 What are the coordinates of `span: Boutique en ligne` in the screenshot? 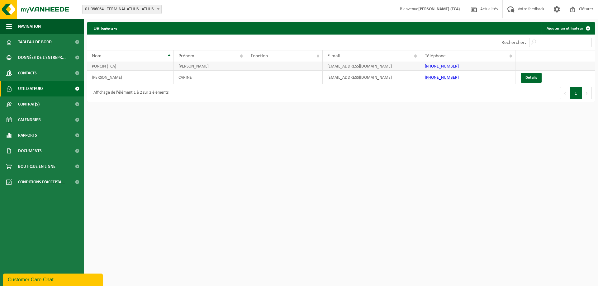 It's located at (37, 167).